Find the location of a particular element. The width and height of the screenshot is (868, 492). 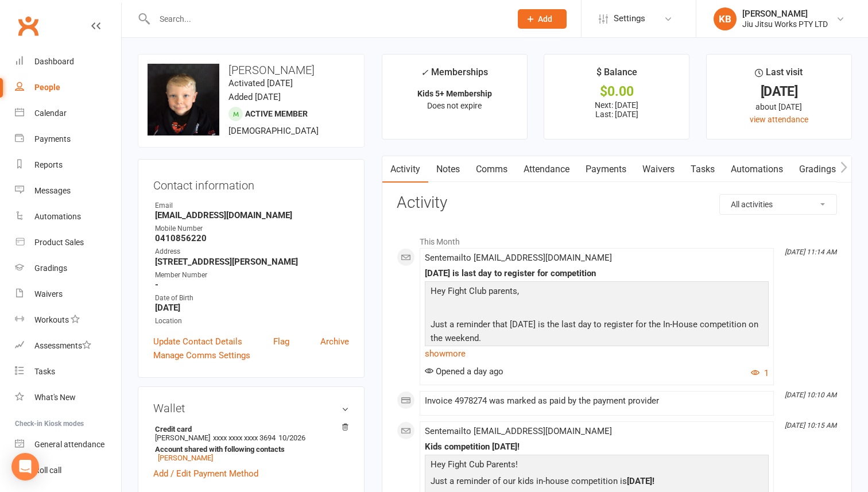

div: $ Balance is located at coordinates (617, 75).